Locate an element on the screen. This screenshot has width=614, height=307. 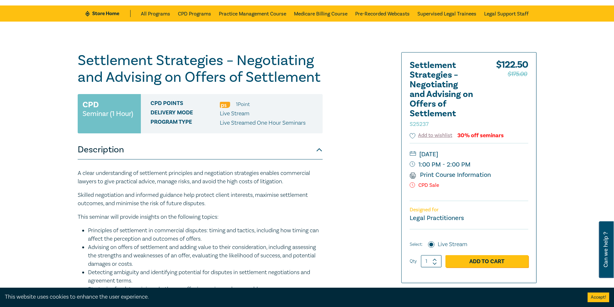
div: 30% off seminars is located at coordinates (481, 135).